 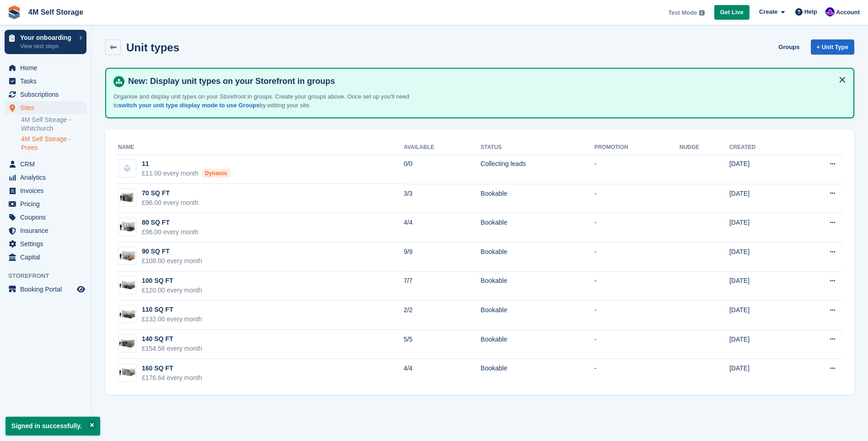 What do you see at coordinates (637, 148) in the screenshot?
I see `th: Promotion` at bounding box center [637, 148].